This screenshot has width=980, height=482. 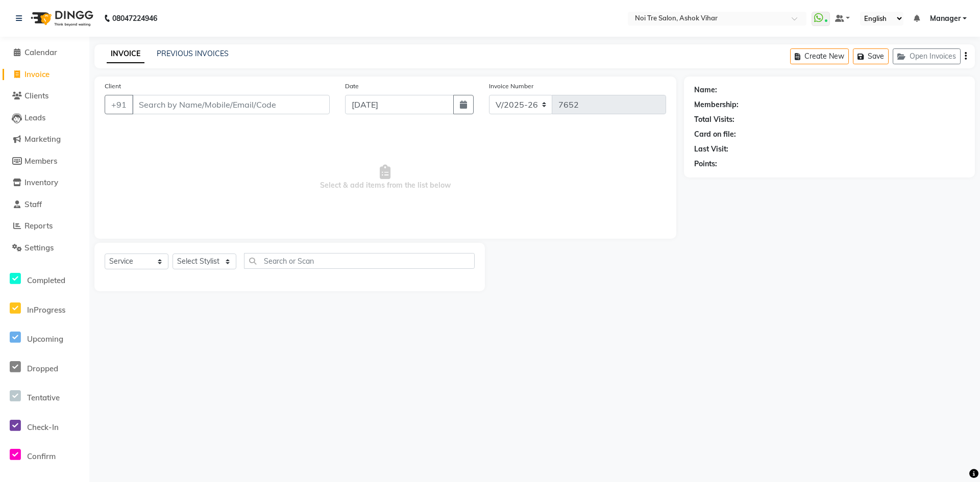 I want to click on div: Total Visits:, so click(x=714, y=119).